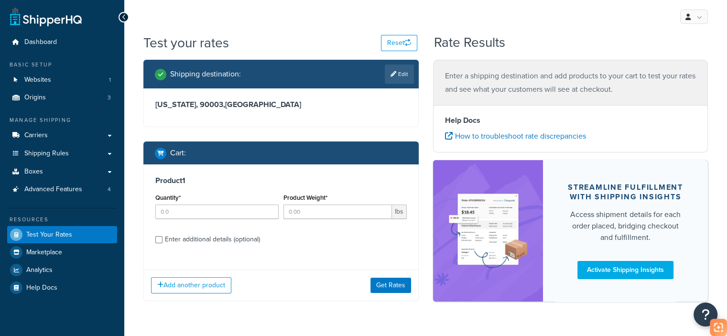 Image resolution: width=727 pixels, height=336 pixels. Describe the element at coordinates (305, 197) in the screenshot. I see `label: Product Weight*` at that location.